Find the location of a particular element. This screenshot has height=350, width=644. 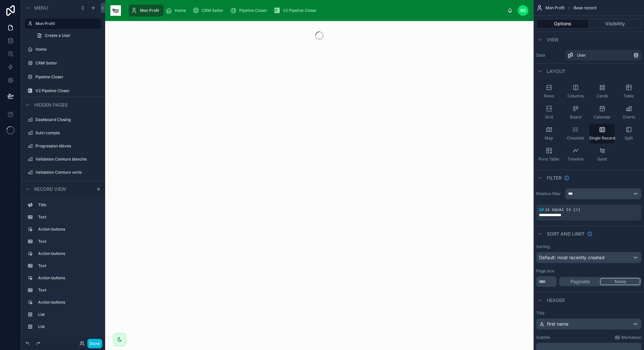

a: Home is located at coordinates (177, 10).